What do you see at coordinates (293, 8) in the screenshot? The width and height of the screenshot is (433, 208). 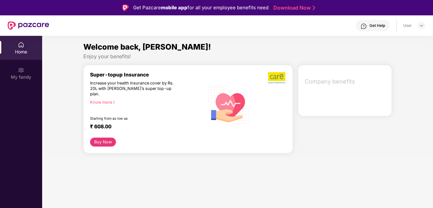 I see `a: Download Now` at bounding box center [293, 8].